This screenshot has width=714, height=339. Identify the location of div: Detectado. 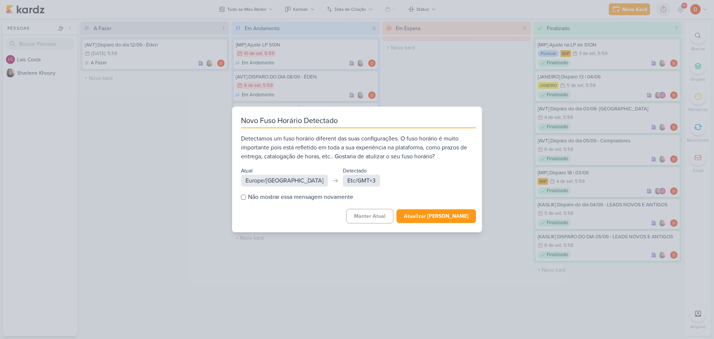
(362, 171).